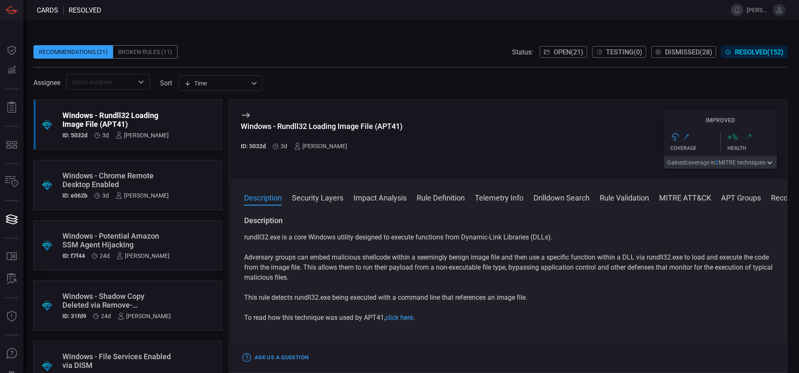  What do you see at coordinates (276, 358) in the screenshot?
I see `button: Ask Us a Question` at bounding box center [276, 358].